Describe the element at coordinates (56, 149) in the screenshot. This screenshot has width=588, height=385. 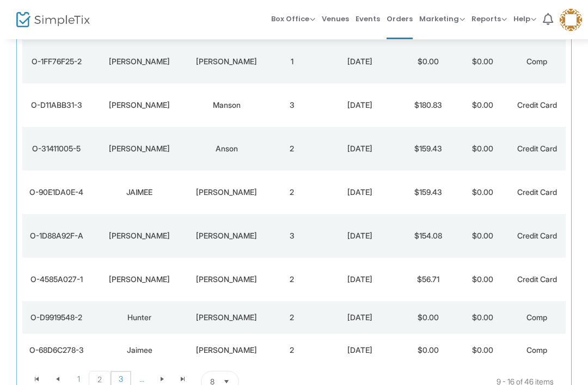
I see `div: O-31411005-5` at that location.